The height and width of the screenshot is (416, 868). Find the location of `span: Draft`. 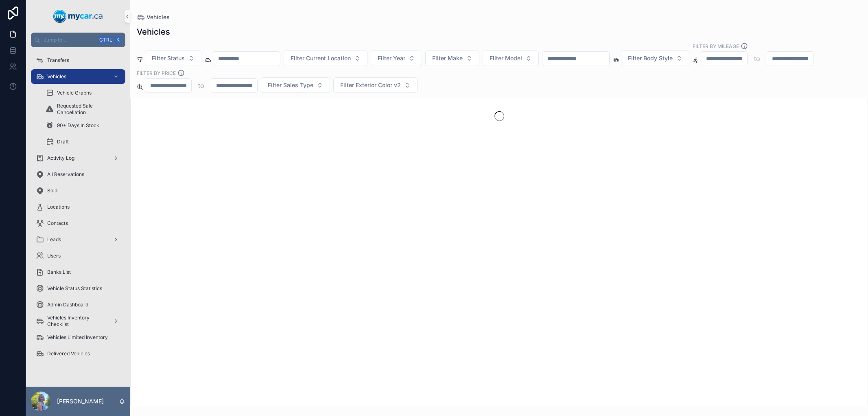

span: Draft is located at coordinates (63, 141).